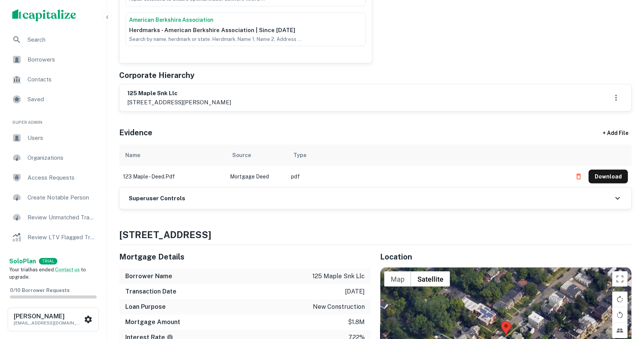  I want to click on td: 123 maple - deed.pdf, so click(173, 177).